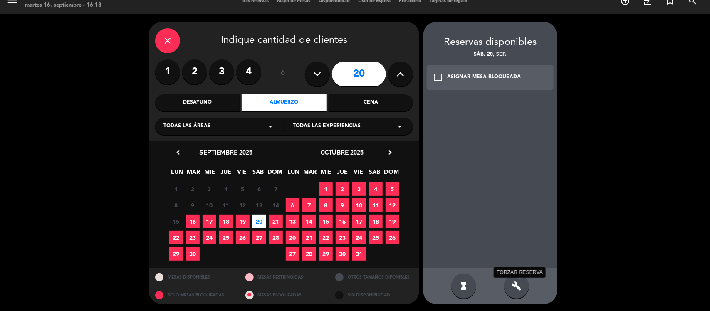  I want to click on span: 25, so click(226, 237).